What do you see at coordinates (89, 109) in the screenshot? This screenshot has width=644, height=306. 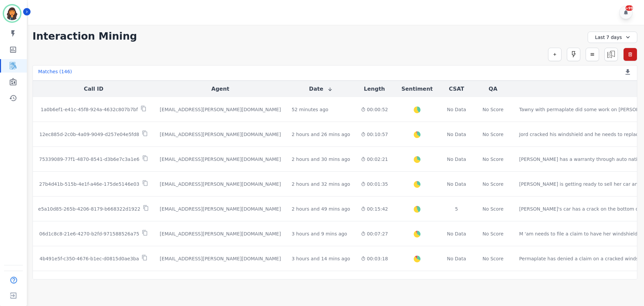 I see `p: 1a0b6ef1-e41c-45f8-924a-4632c807b7bf` at bounding box center [89, 109].